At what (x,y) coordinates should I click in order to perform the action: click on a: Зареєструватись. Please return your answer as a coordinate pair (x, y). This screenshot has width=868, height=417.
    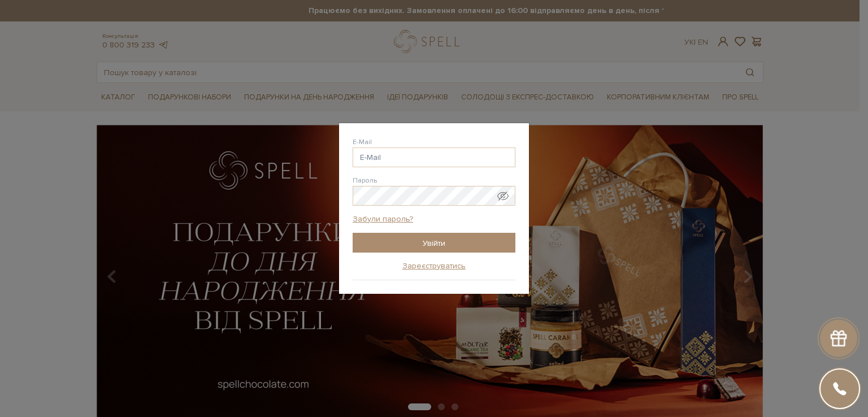
    Looking at the image, I should click on (434, 266).